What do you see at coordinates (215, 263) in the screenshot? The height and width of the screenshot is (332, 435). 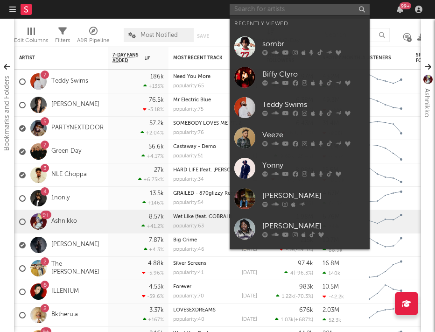 I see `div: Silver Screens` at bounding box center [215, 263].